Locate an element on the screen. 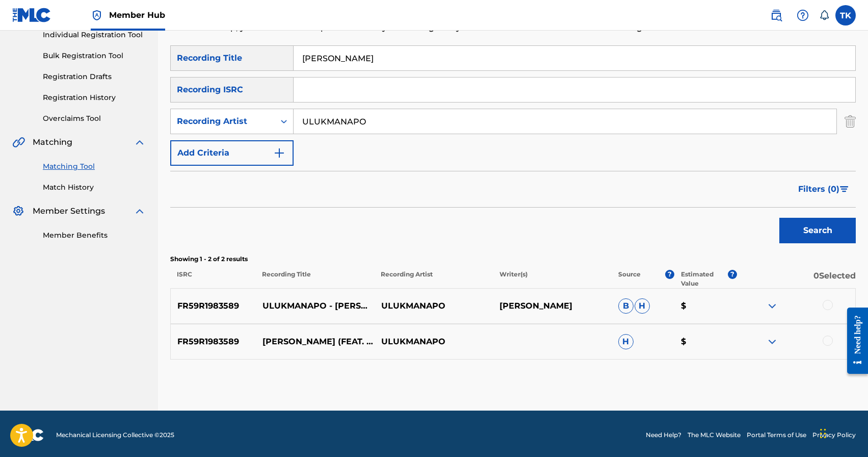 The image size is (868, 457). a: Match History is located at coordinates (94, 187).